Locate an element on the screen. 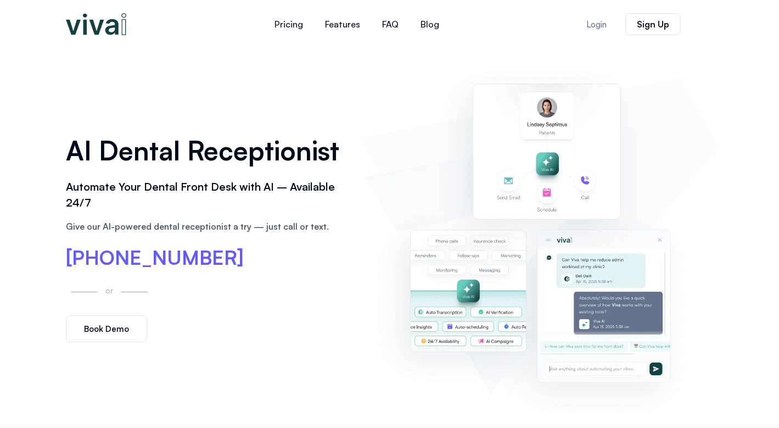 This screenshot has height=428, width=779. p: Give our AI-powered dental receptionist a try — just call or text. is located at coordinates (208, 226).